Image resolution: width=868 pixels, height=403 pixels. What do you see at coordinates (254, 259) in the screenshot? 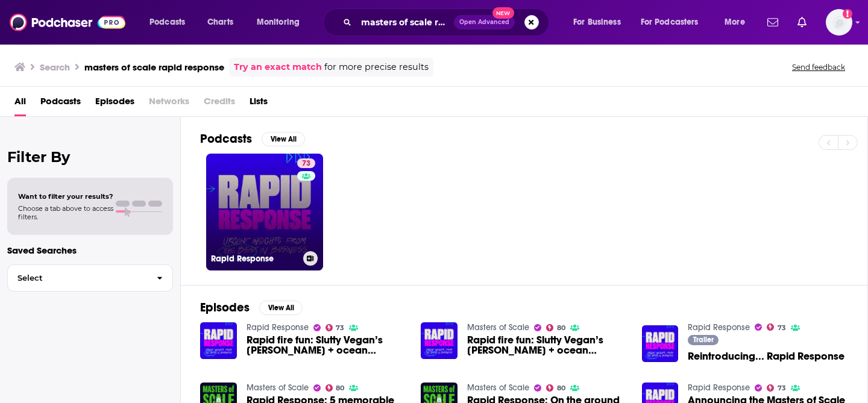
I see `h3: Rapid Response` at bounding box center [254, 259].